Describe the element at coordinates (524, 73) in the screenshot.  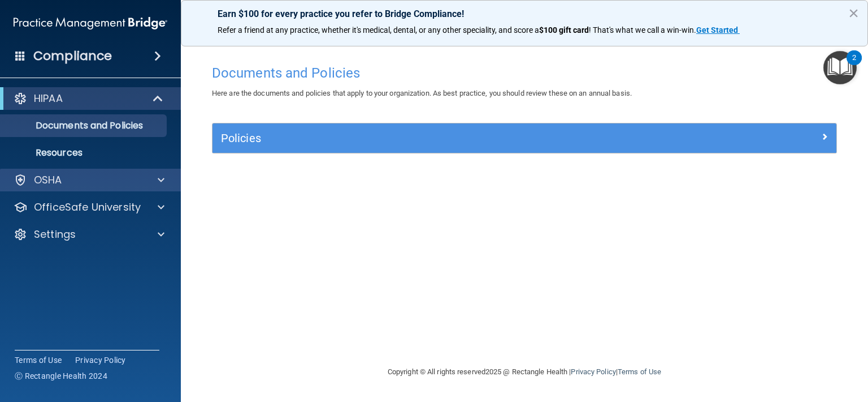
I see `h4: Documents and Policies` at that location.